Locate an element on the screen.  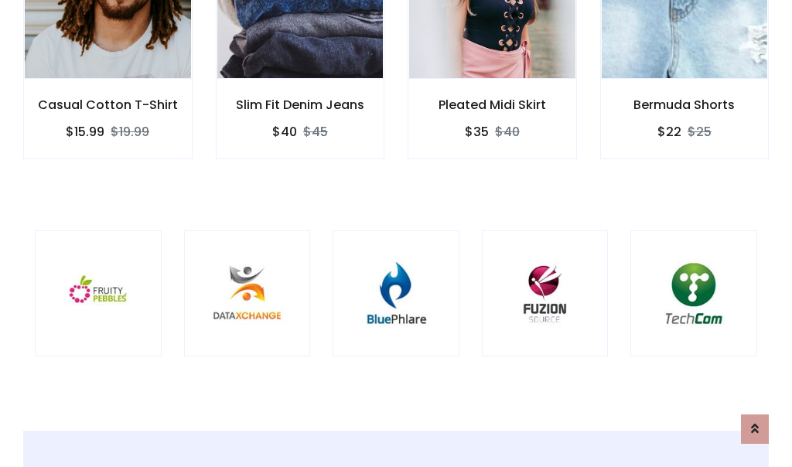
h6: $35 is located at coordinates (476, 131).